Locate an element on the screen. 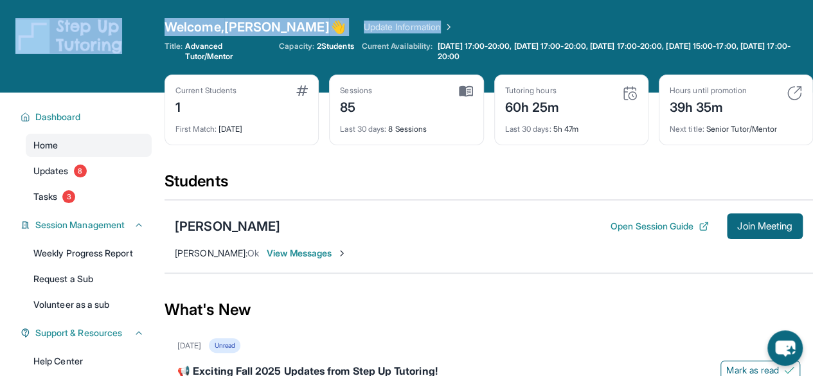 This screenshot has height=376, width=813. div: Hours until promotion is located at coordinates (708, 91).